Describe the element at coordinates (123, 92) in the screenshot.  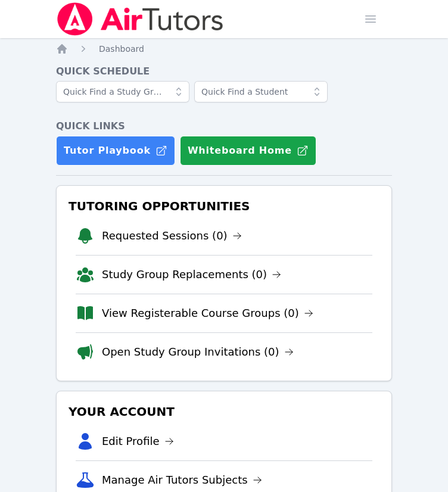
I see `input: Quick Find a Study Group` at that location.